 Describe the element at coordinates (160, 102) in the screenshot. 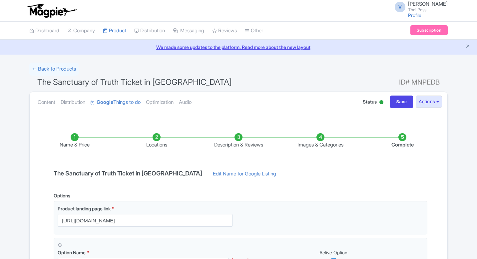

I see `a: Optimization` at that location.